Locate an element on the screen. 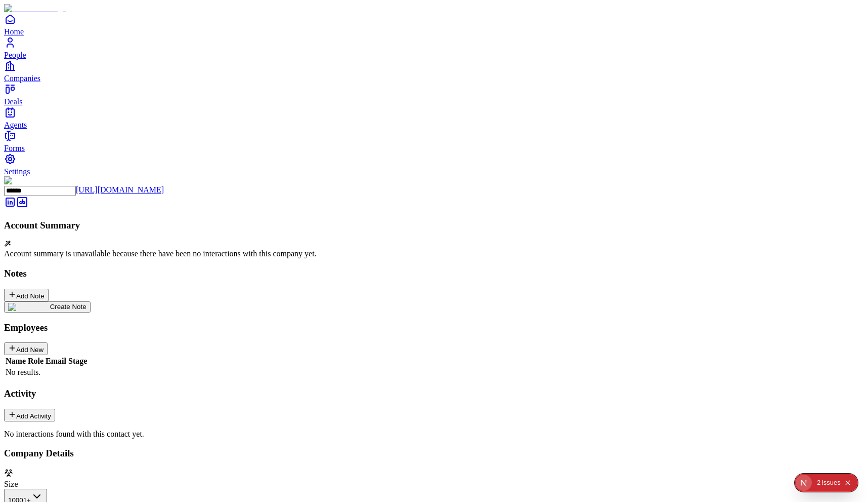 The width and height of the screenshot is (868, 502). div: Stage is located at coordinates (78, 361).